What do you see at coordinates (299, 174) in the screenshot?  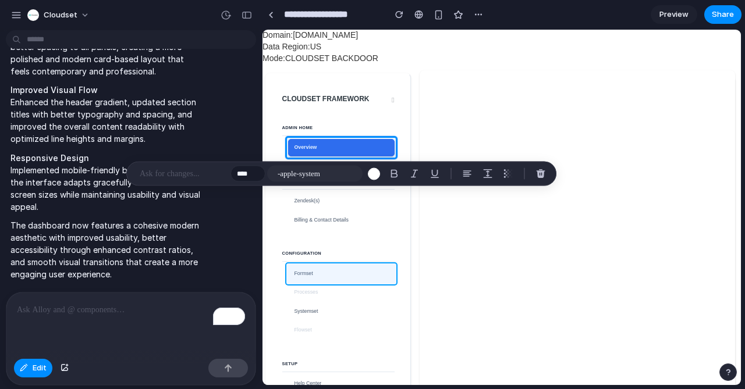 I see `span: -apple-system` at bounding box center [299, 174].